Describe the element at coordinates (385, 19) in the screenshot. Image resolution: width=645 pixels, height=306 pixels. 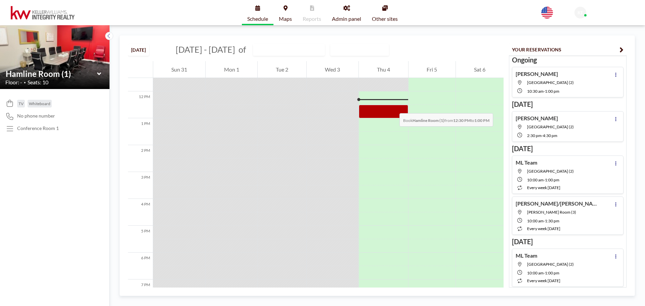
I see `span: Other sites` at that location.